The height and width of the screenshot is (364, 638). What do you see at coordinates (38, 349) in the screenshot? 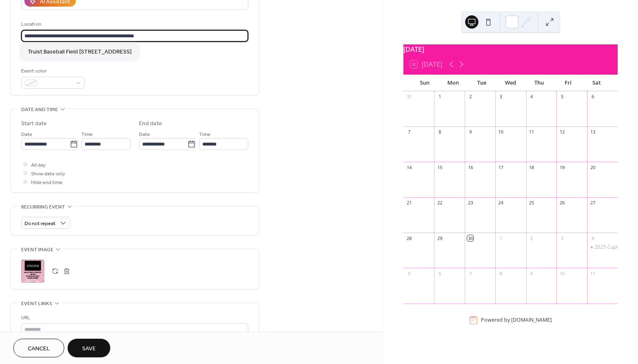
I see `span: Cancel` at bounding box center [38, 349].